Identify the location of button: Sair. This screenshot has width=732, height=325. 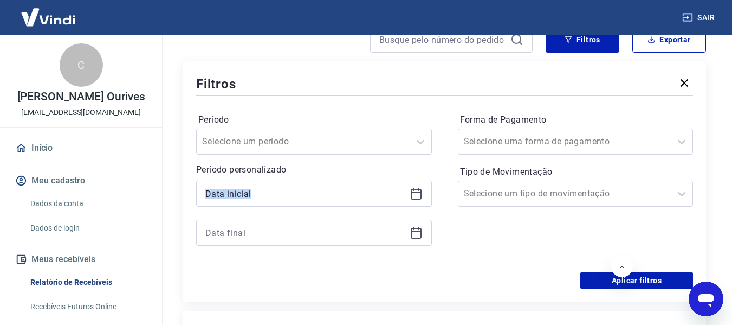
(700, 17).